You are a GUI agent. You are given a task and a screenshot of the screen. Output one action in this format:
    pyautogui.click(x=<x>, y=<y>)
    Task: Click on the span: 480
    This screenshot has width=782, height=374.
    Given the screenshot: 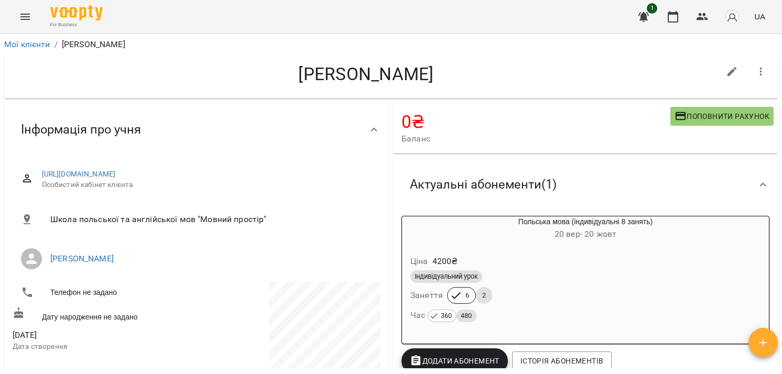 What is the action you would take?
    pyautogui.click(x=466, y=316)
    